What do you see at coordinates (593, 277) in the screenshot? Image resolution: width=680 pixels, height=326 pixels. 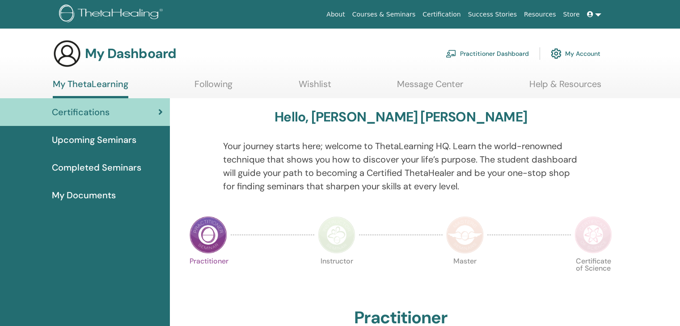 I see `p: Certificate of Science` at bounding box center [593, 277].